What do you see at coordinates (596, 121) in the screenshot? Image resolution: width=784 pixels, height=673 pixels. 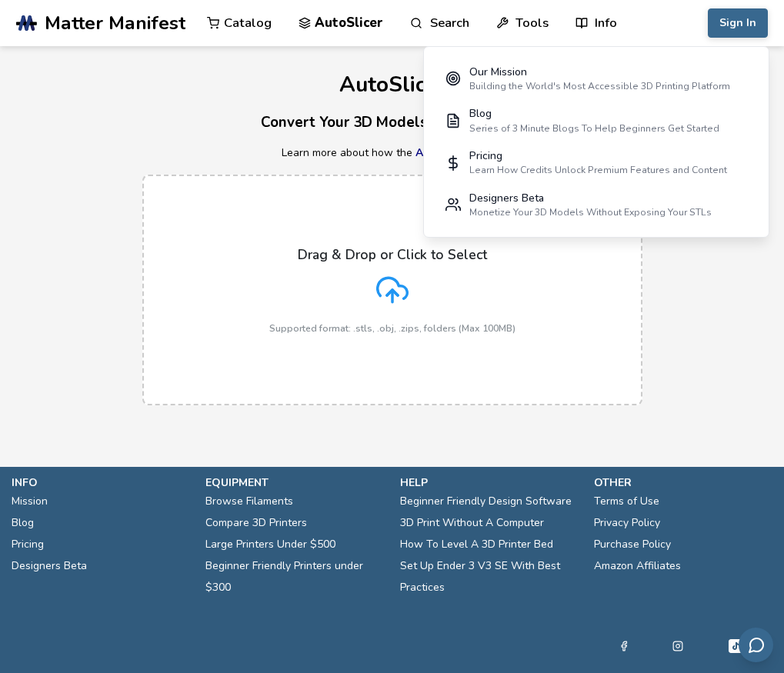 I see `a: BlogSeries of 3 Minute Blogs To Help Beginners Get Started` at bounding box center [596, 121].